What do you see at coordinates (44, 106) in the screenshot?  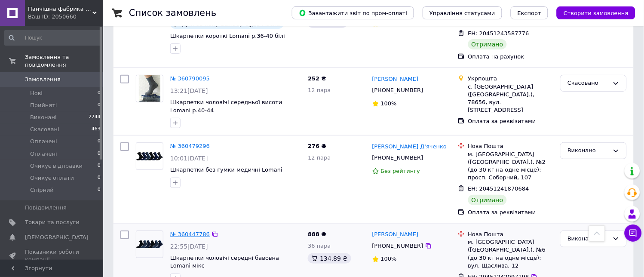 I see `span: Прийняті` at bounding box center [44, 106].